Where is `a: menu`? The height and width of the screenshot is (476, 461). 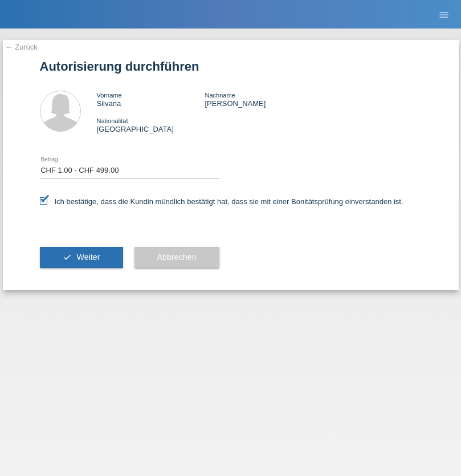
a: menu is located at coordinates (444, 14).